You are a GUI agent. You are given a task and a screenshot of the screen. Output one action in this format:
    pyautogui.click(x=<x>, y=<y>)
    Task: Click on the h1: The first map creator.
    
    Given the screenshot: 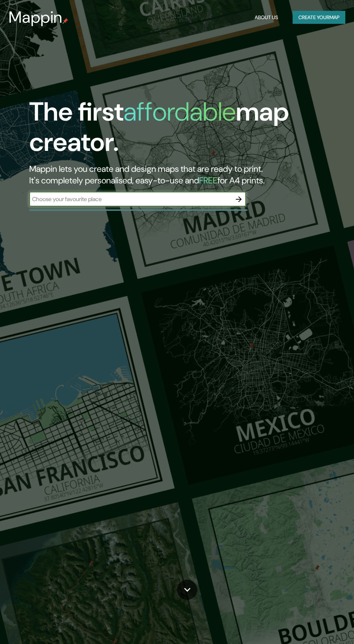 What is the action you would take?
    pyautogui.click(x=171, y=130)
    